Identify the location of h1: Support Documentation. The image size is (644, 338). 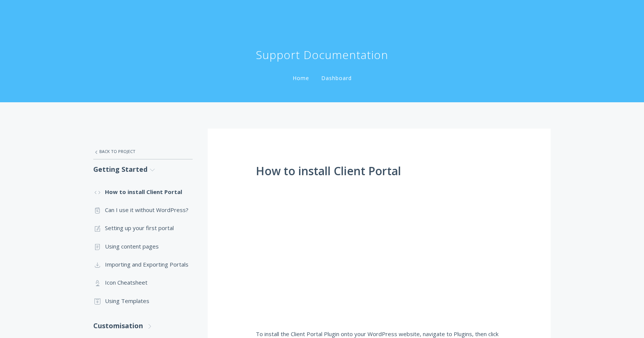
(322, 55).